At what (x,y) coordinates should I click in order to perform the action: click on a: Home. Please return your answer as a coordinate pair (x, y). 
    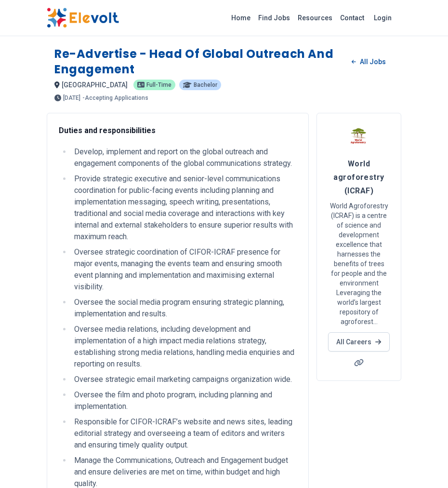
    Looking at the image, I should click on (241, 18).